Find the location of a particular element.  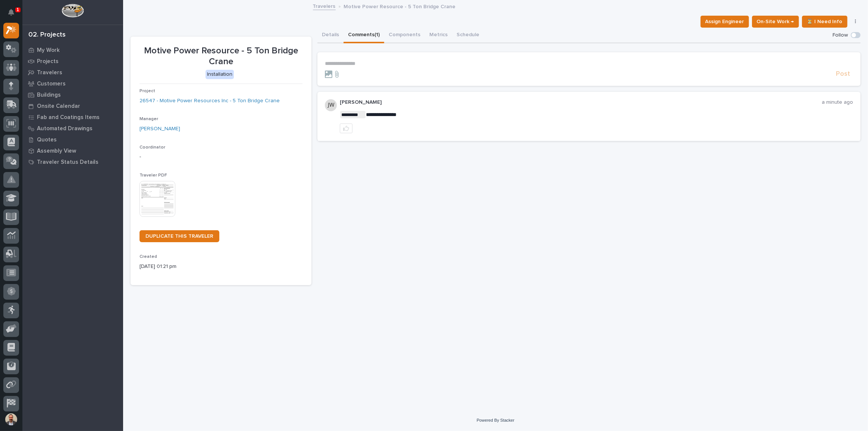

a: Automated Drawings is located at coordinates (73, 128).